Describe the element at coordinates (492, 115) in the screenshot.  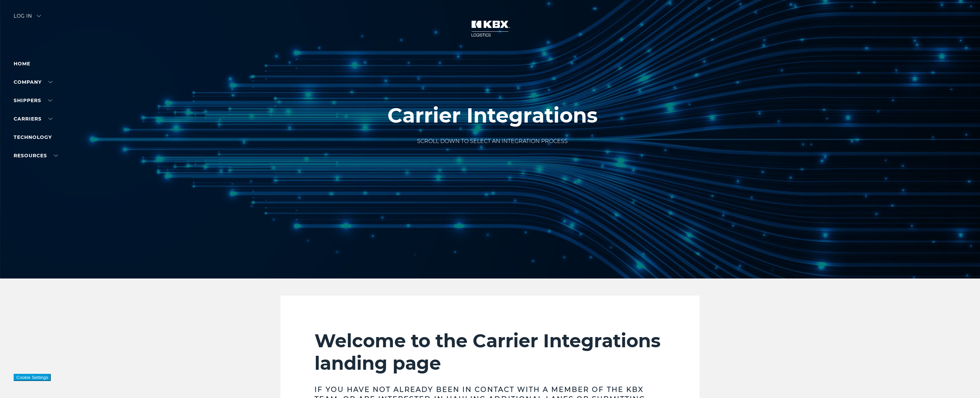
I see `h1: Carrier Integrations` at that location.